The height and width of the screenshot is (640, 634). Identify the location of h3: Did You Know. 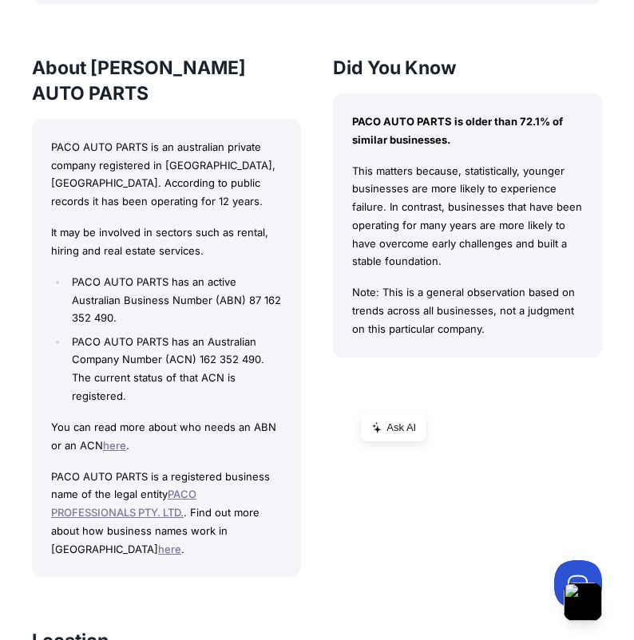
(467, 68).